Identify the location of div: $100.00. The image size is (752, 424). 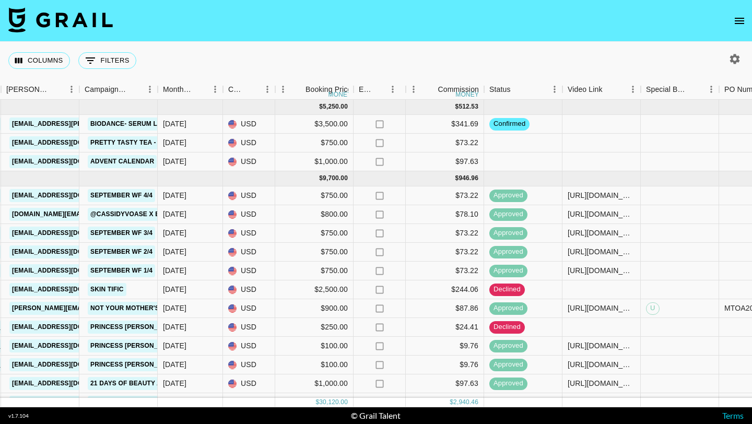
(314, 346).